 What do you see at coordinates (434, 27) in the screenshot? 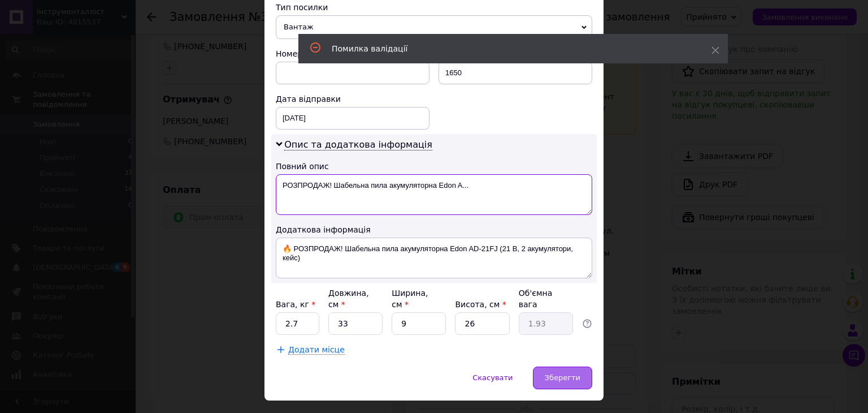
I see `span: Вантаж` at bounding box center [434, 27].